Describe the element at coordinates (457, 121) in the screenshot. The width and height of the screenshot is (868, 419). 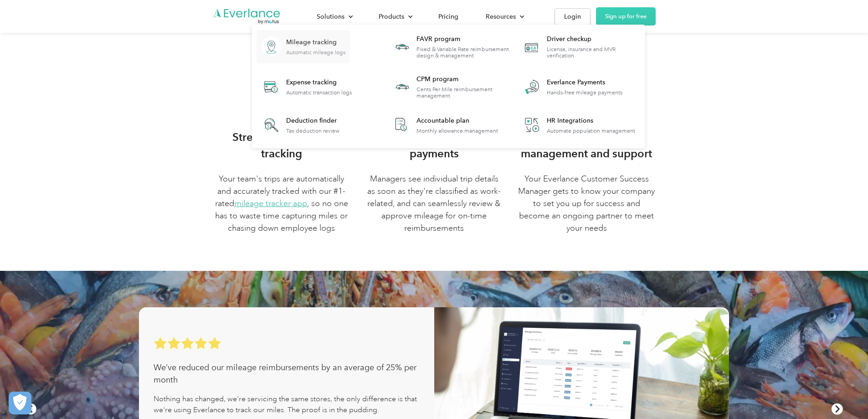
I see `div: Accountable plan` at that location.